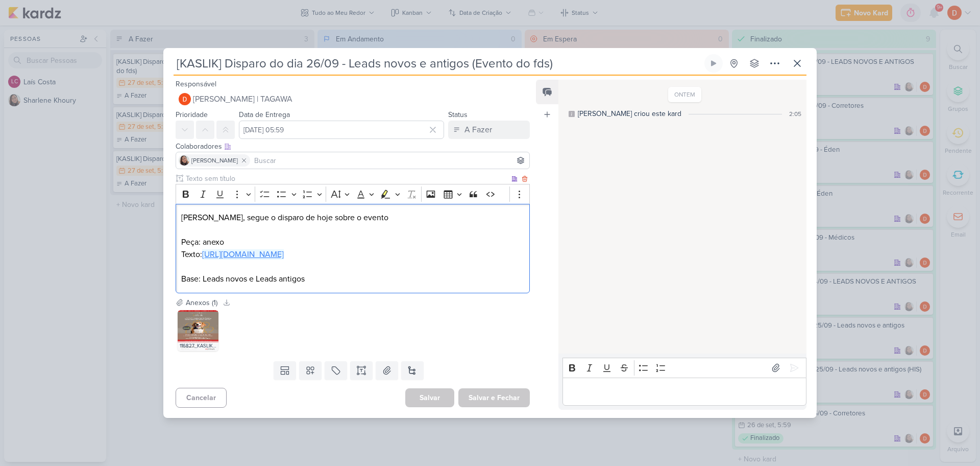  Describe the element at coordinates (353, 146) in the screenshot. I see `div: Colaboradores` at that location.